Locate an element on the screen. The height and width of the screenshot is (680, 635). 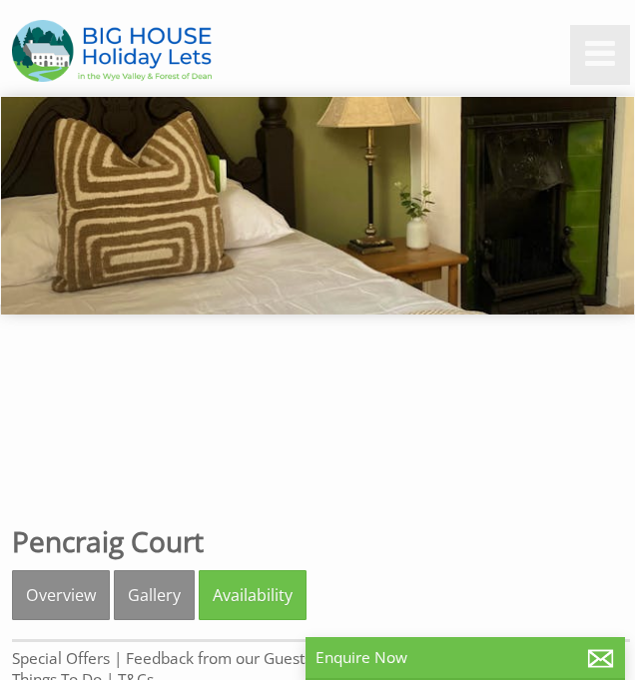
a: Pencraig Court is located at coordinates (108, 541).